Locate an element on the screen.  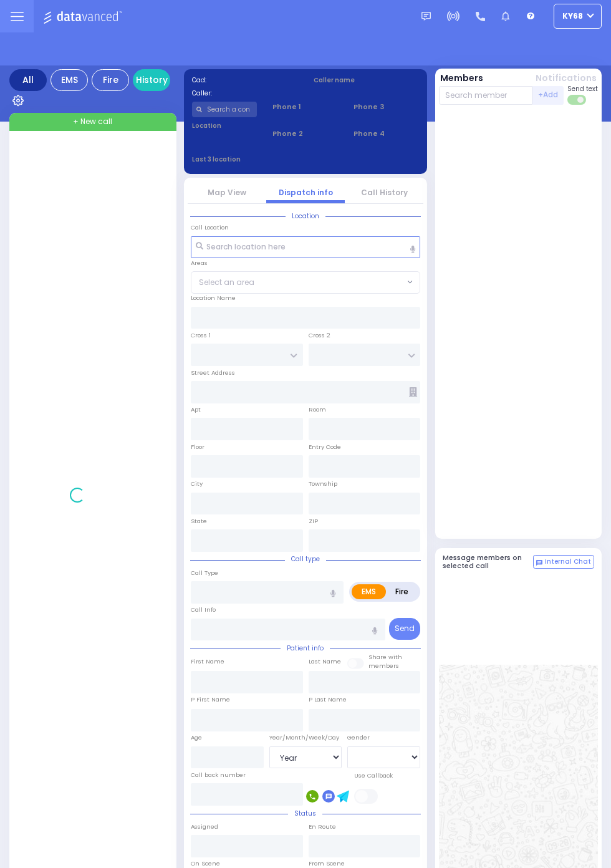
label: Last Name is located at coordinates (324, 661).